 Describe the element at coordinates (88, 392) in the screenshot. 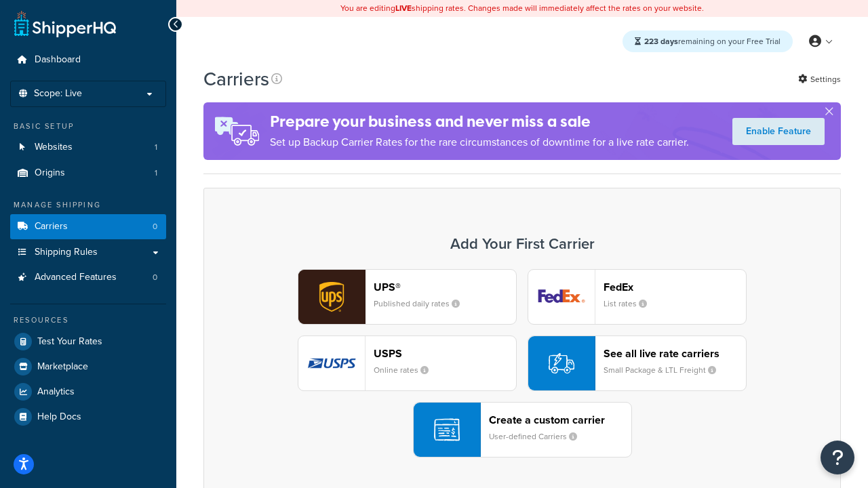

I see `li: Analytics` at that location.